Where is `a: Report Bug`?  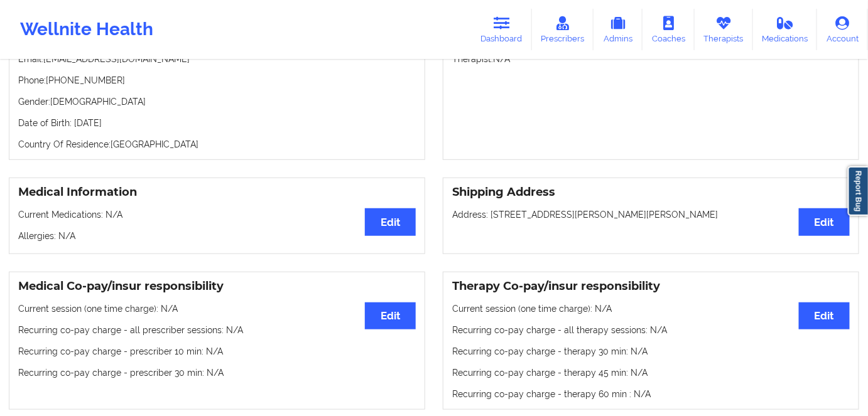
a: Report Bug is located at coordinates (857, 191).